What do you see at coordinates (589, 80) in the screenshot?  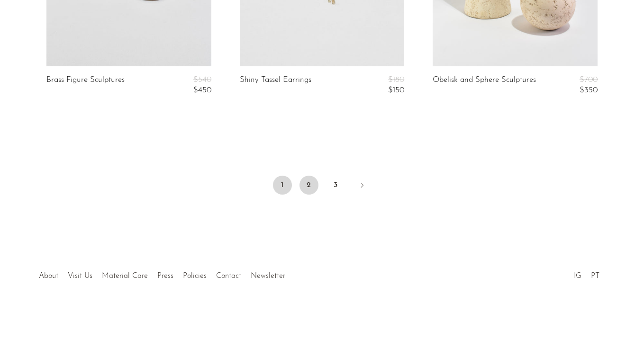 I see `span: $700` at bounding box center [589, 80].